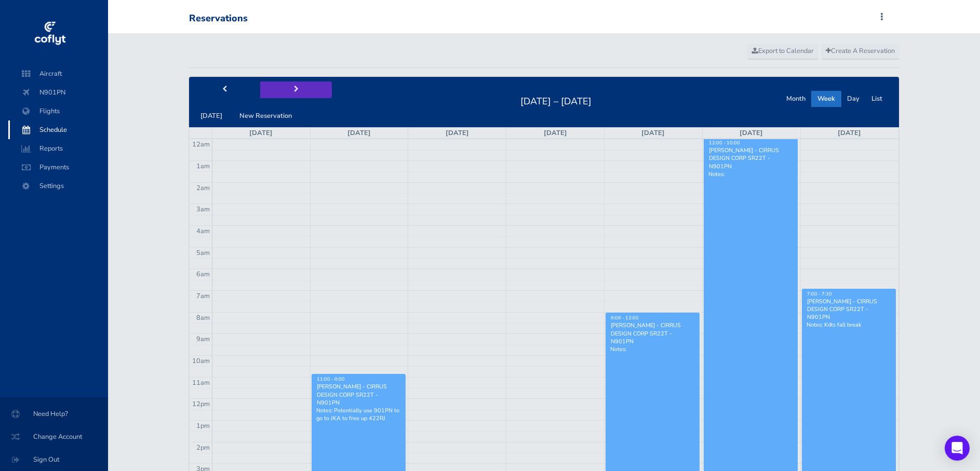 The height and width of the screenshot is (471, 980). I want to click on button: prev, so click(225, 89).